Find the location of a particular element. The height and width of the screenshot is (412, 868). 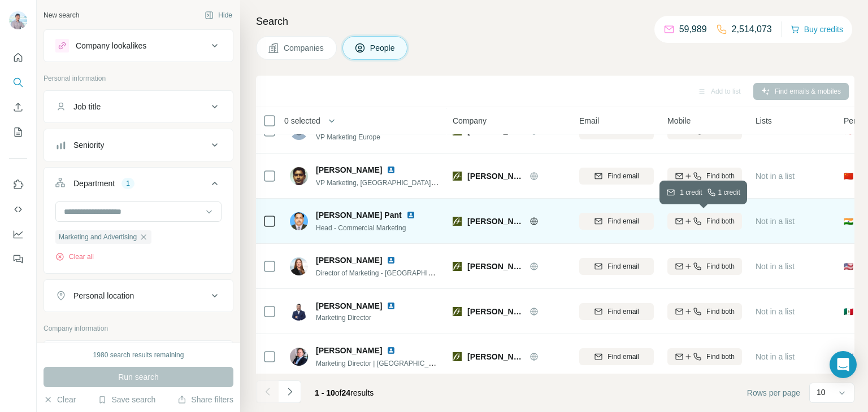

div: Job title is located at coordinates (87, 106).